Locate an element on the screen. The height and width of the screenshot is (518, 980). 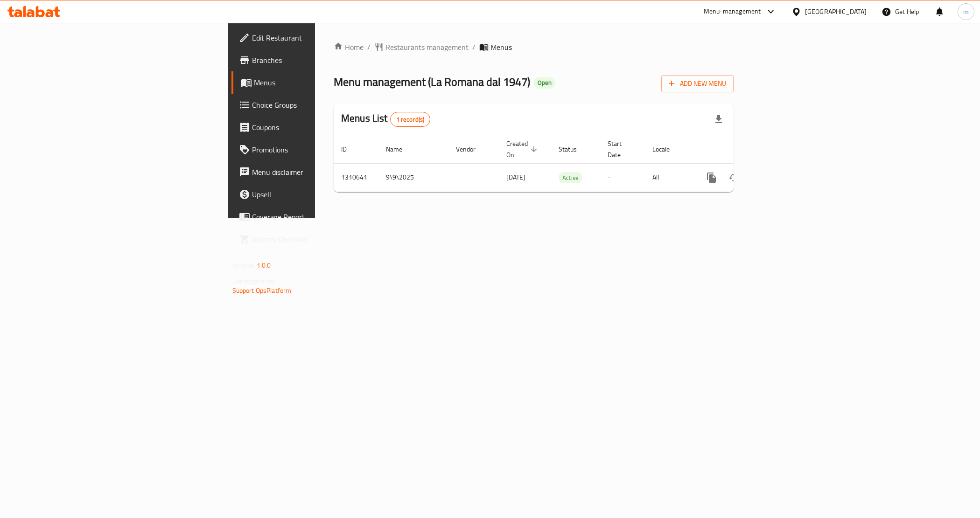
span: Status is located at coordinates (574, 149).